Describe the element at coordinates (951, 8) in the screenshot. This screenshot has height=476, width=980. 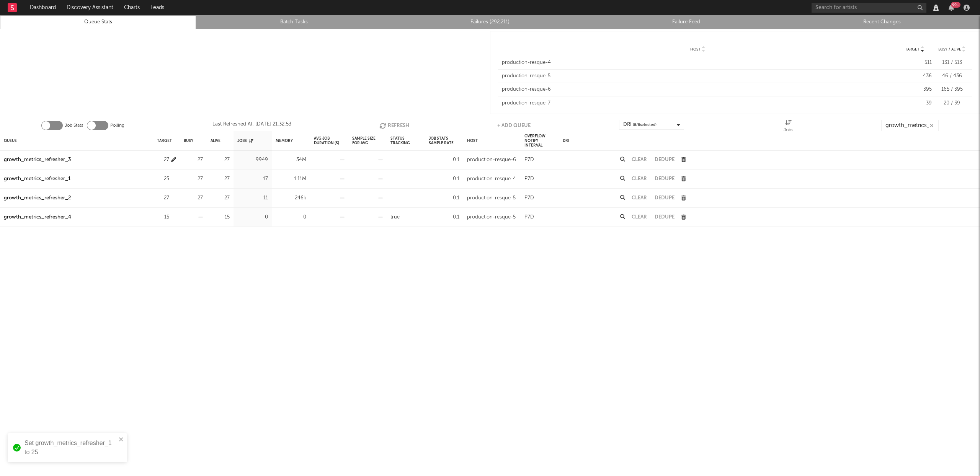
I see `button: 99+` at that location.